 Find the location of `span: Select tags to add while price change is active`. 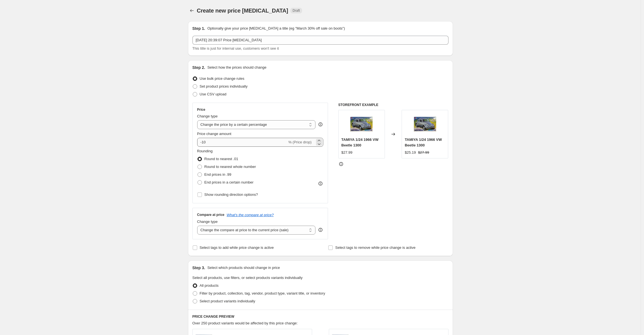

span: Select tags to add while price change is active is located at coordinates (237, 247).